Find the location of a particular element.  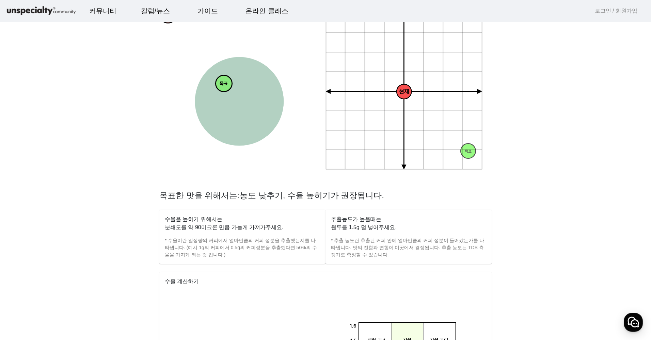

a: 칼럼/뉴스 is located at coordinates (156, 11).